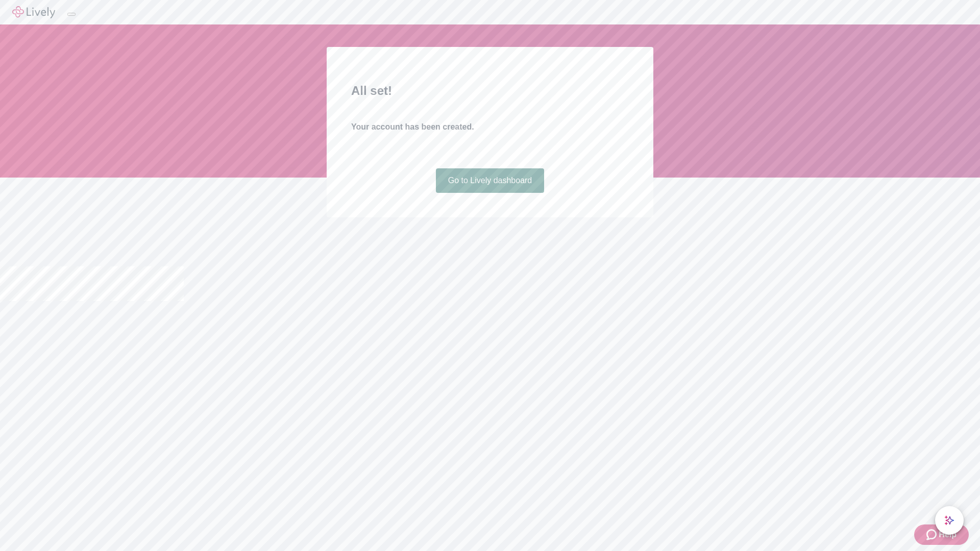 The width and height of the screenshot is (980, 551). Describe the element at coordinates (490, 180) in the screenshot. I see `a: Go to Lively dashboard` at that location.